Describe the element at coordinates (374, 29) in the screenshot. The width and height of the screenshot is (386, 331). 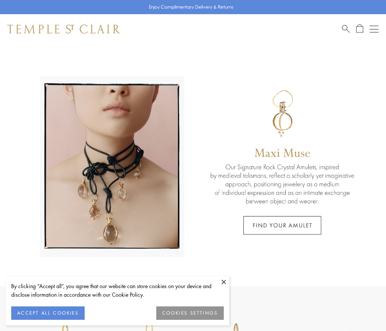
I see `button: Open navigation` at that location.